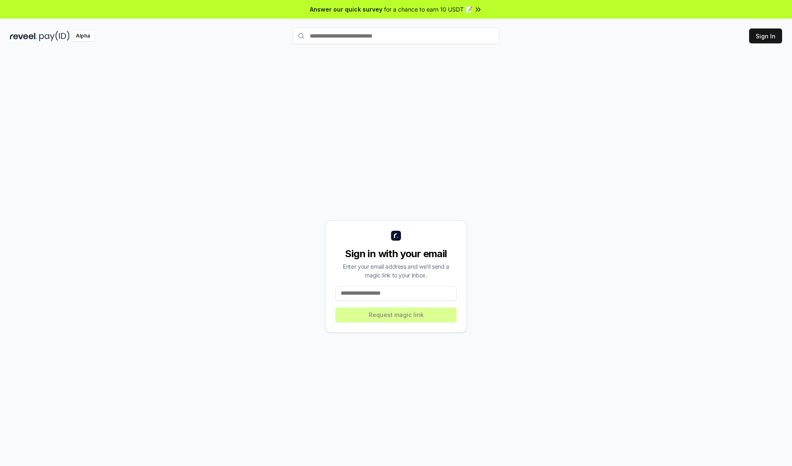  I want to click on span: for a chance to earn 10 USDT 📝, so click(428, 9).